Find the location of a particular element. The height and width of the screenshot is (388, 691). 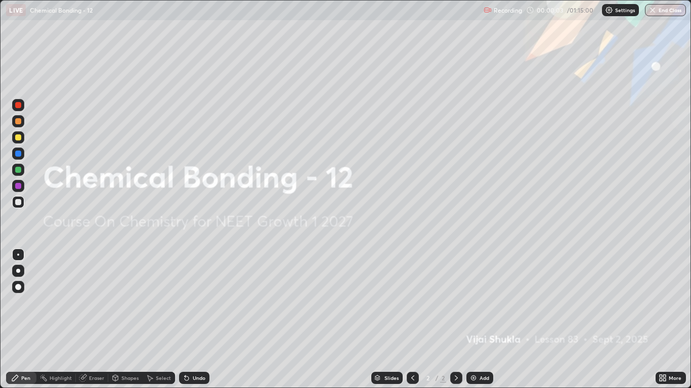

p: LIVE is located at coordinates (16, 10).